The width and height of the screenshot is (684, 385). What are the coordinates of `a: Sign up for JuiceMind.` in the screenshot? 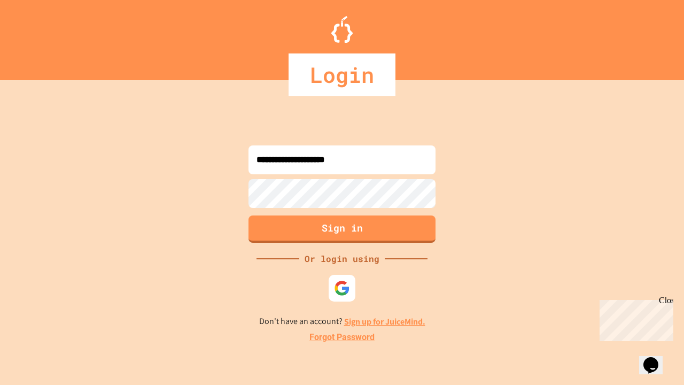 It's located at (385, 321).